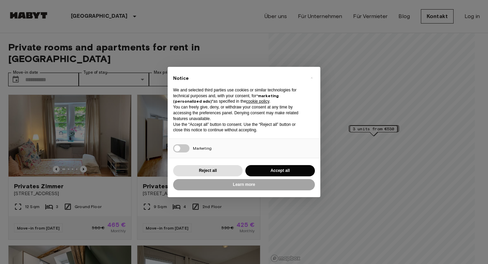  Describe the element at coordinates (202, 148) in the screenshot. I see `span: Marketing` at that location.